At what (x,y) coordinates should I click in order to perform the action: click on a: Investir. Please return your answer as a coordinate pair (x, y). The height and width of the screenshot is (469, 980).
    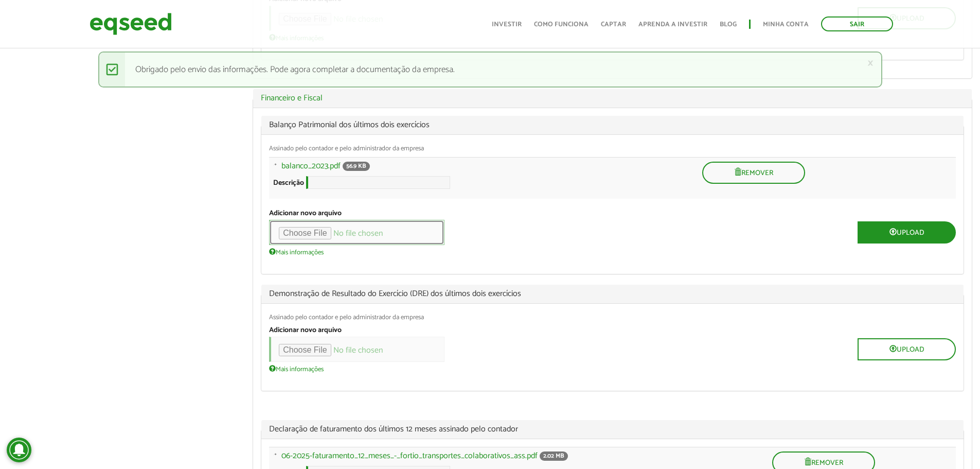
    Looking at the image, I should click on (507, 24).